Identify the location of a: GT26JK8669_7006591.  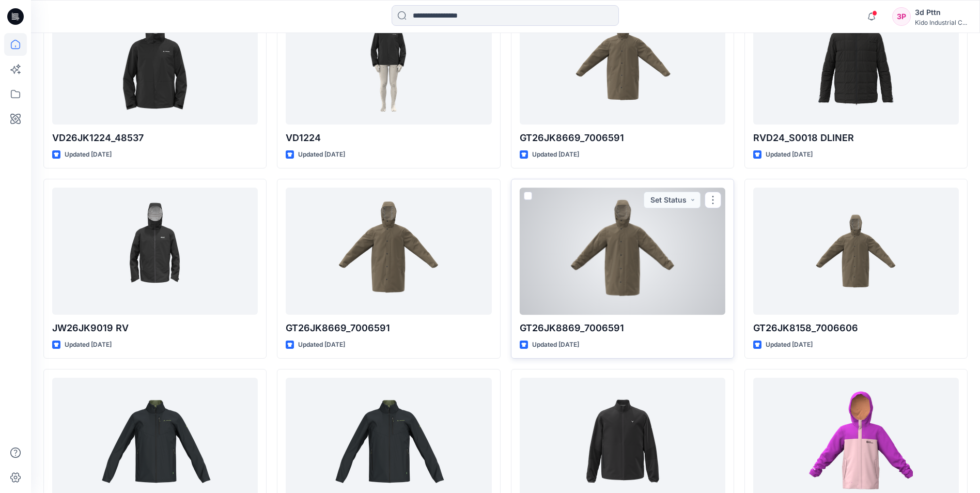
(389, 250).